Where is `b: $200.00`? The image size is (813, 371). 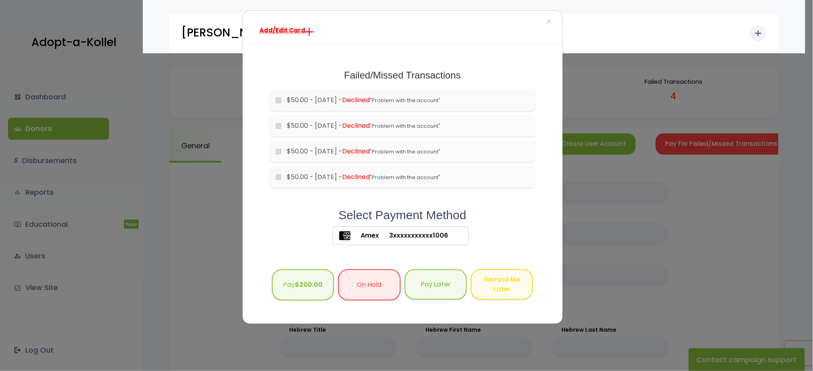 b: $200.00 is located at coordinates (308, 285).